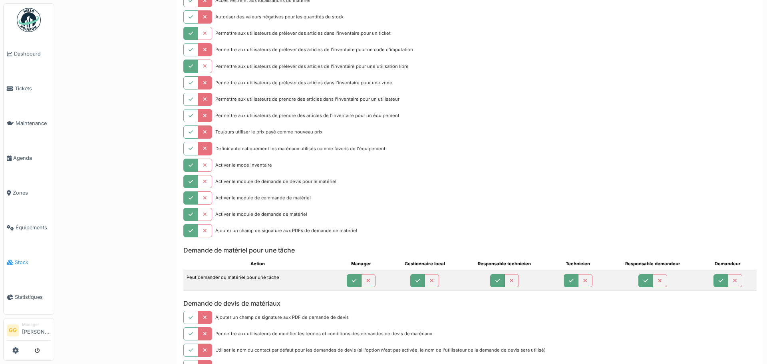 The image size is (767, 364). I want to click on span: Statistiques, so click(33, 297).